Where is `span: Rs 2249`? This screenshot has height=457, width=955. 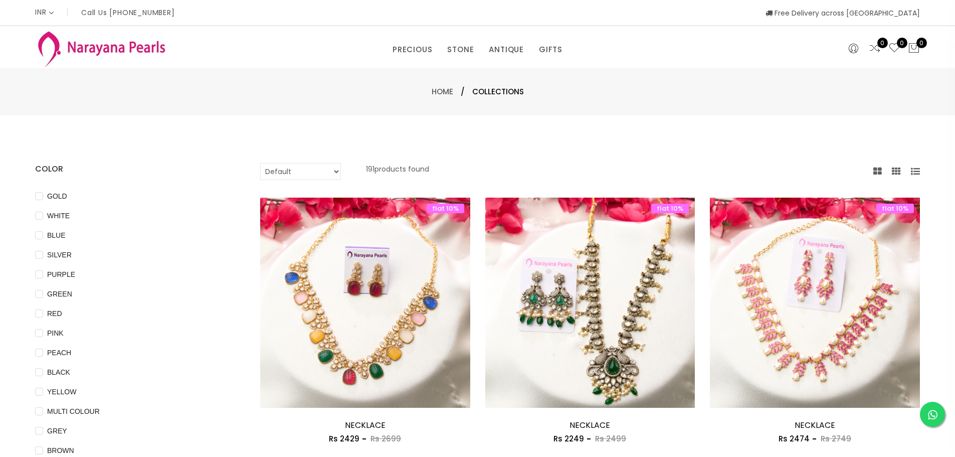 span: Rs 2249 is located at coordinates (568, 438).